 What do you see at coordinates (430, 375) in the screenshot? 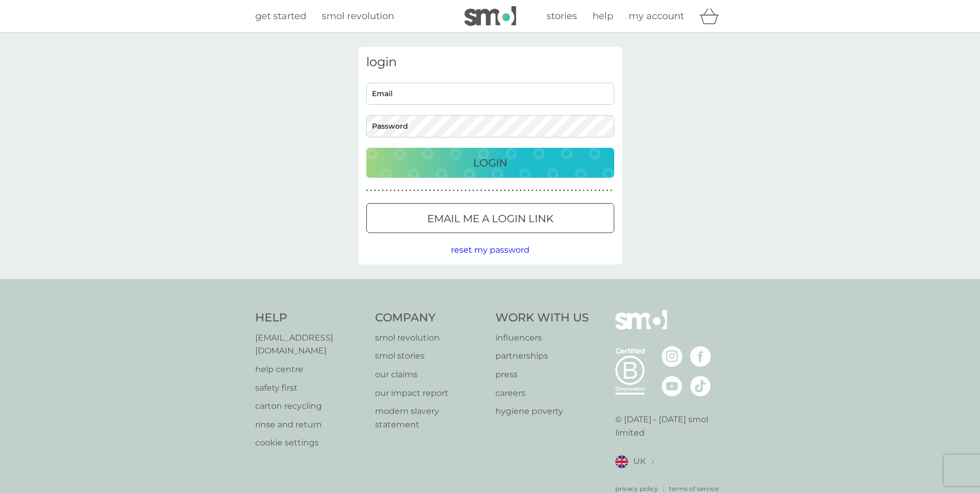
I see `p: our claims` at bounding box center [430, 375].